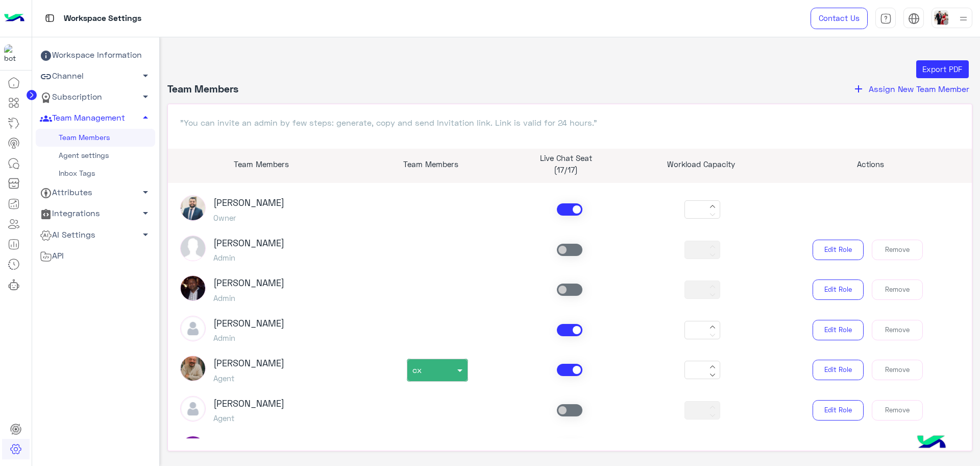  Describe the element at coordinates (95, 255) in the screenshot. I see `a: API` at that location.